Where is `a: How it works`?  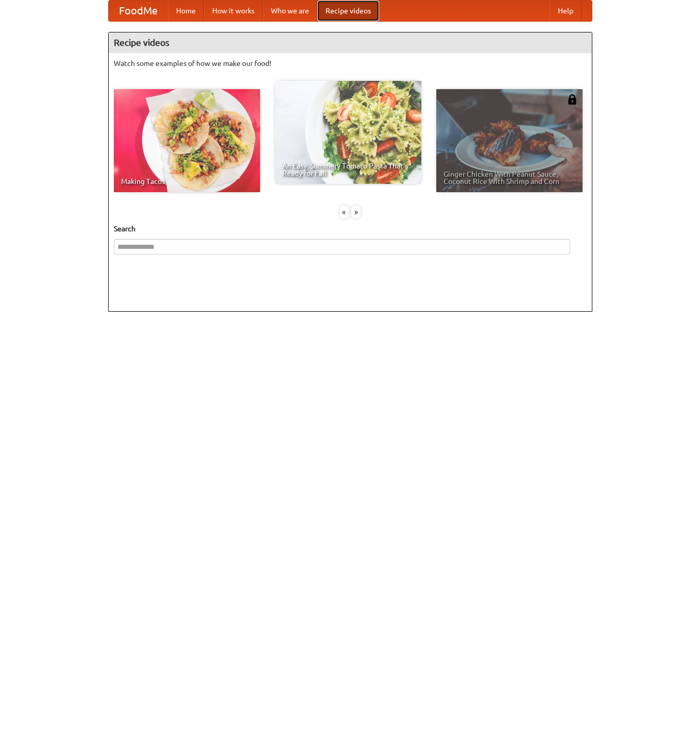
a: How it works is located at coordinates (234, 10).